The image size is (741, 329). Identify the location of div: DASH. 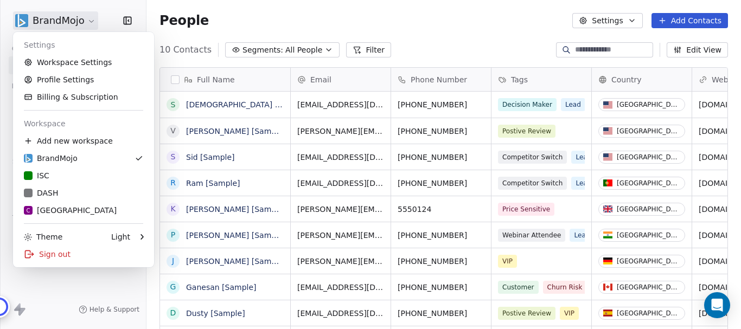
(41, 193).